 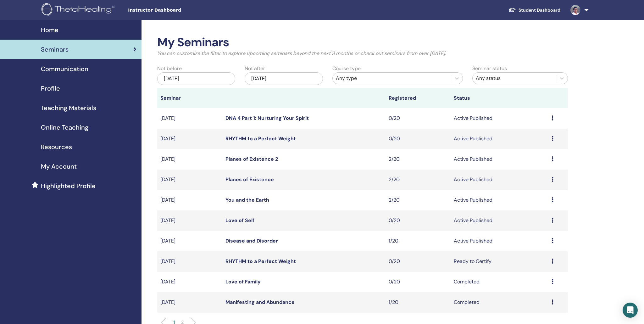 I want to click on span: Communication, so click(x=64, y=69).